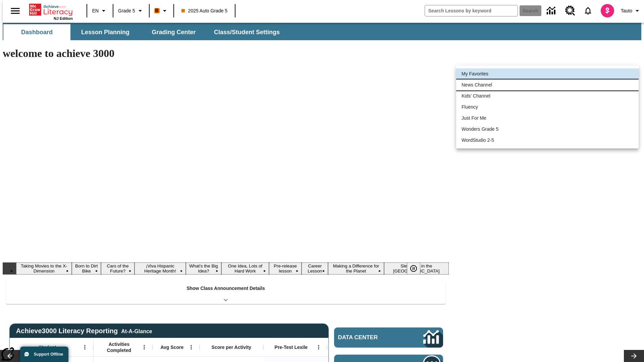 The image size is (644, 362). What do you see at coordinates (548, 118) in the screenshot?
I see `li: Just For Me` at bounding box center [548, 118].